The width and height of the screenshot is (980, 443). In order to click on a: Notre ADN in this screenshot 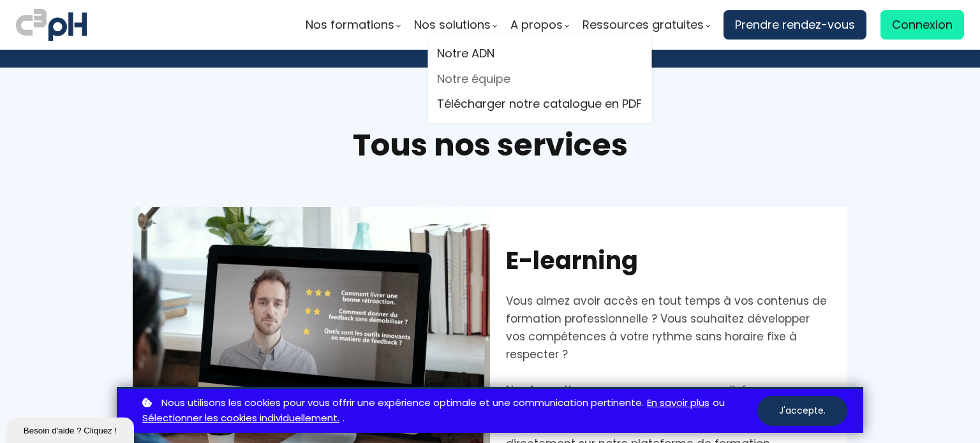, I will do `click(539, 53)`.